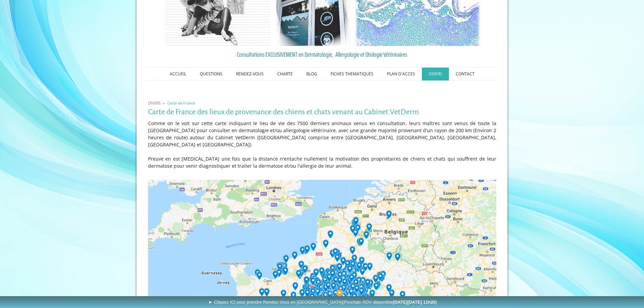  I want to click on span: (Prochain RDV disponible ), so click(390, 302).